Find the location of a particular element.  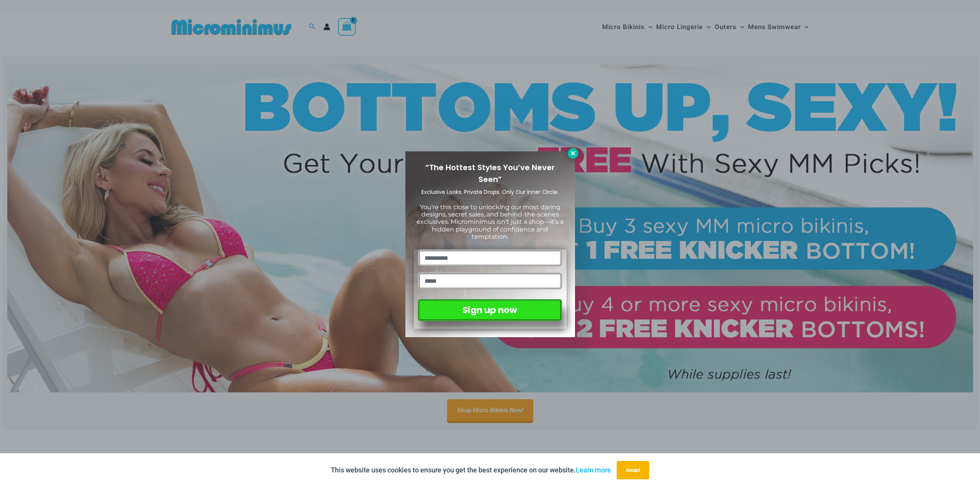

button: Close is located at coordinates (573, 153).